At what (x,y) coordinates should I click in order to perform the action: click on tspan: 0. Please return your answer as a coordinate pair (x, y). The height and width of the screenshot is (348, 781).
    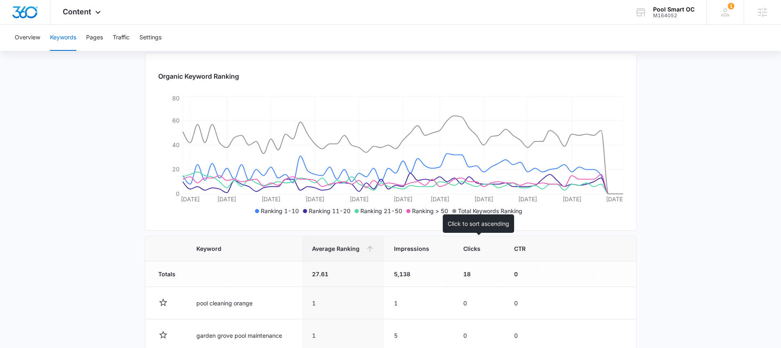
    Looking at the image, I should click on (178, 194).